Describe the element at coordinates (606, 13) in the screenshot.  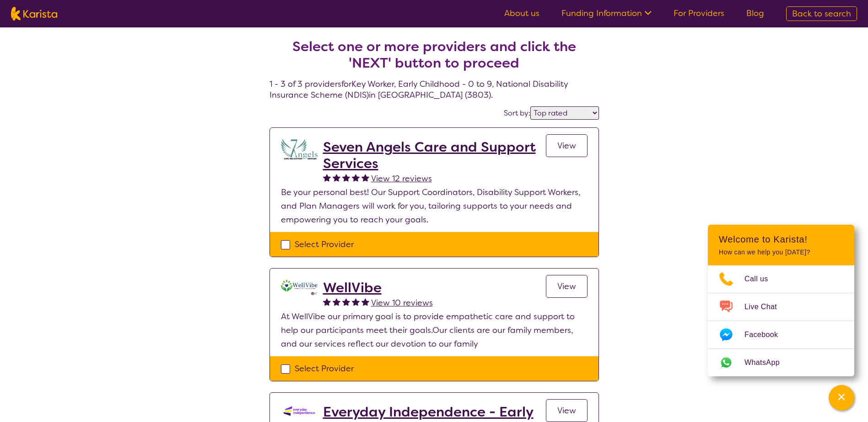
I see `a: Funding Information` at that location.